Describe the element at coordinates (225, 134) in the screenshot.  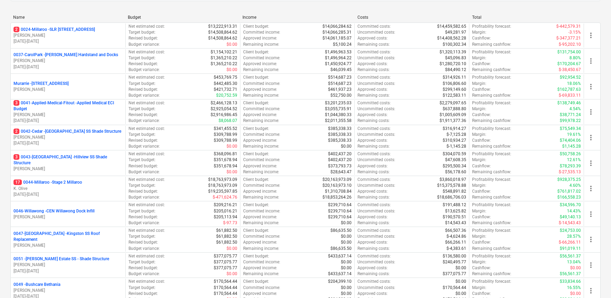
I see `p: $309,788.99` at that location.